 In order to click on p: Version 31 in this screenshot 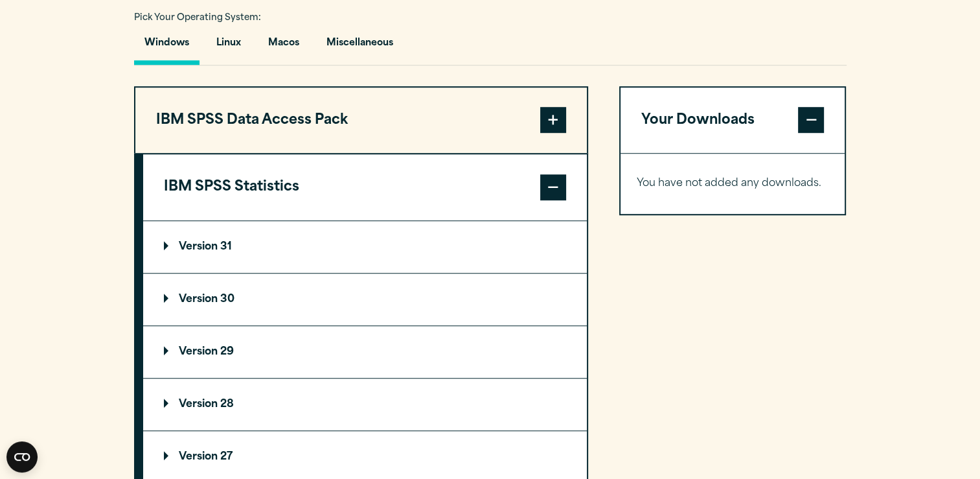, I will do `click(198, 247)`.